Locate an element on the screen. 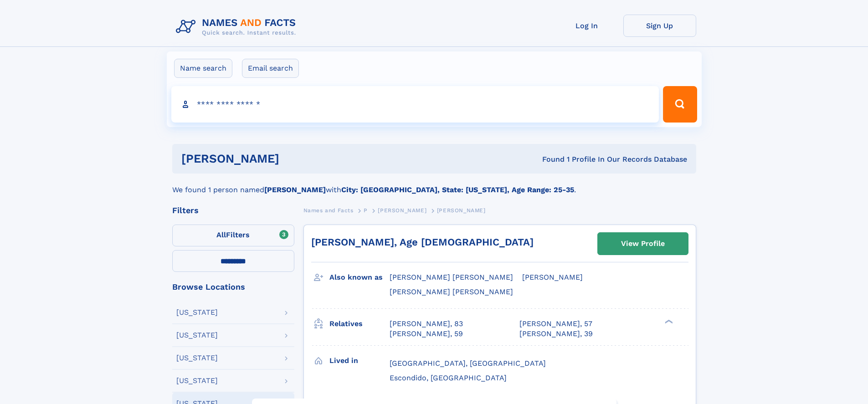 This screenshot has width=868, height=404. h3: Lived in is located at coordinates (360, 361).